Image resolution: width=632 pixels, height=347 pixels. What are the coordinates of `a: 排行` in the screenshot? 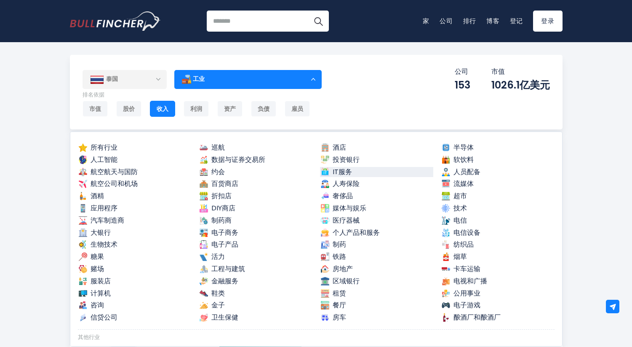 It's located at (470, 21).